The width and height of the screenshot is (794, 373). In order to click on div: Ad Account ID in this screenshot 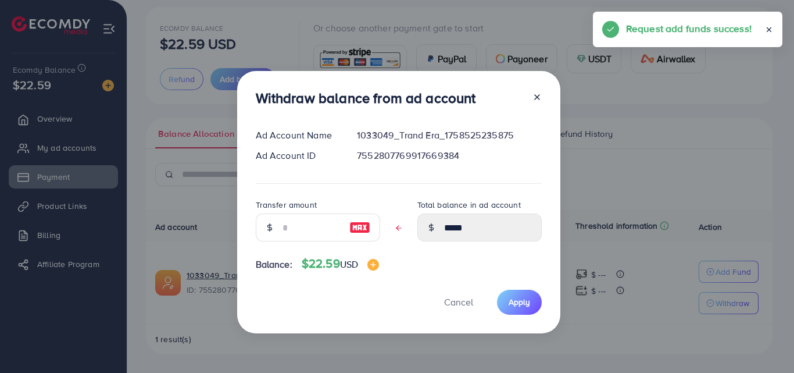, I will do `click(297, 155)`.